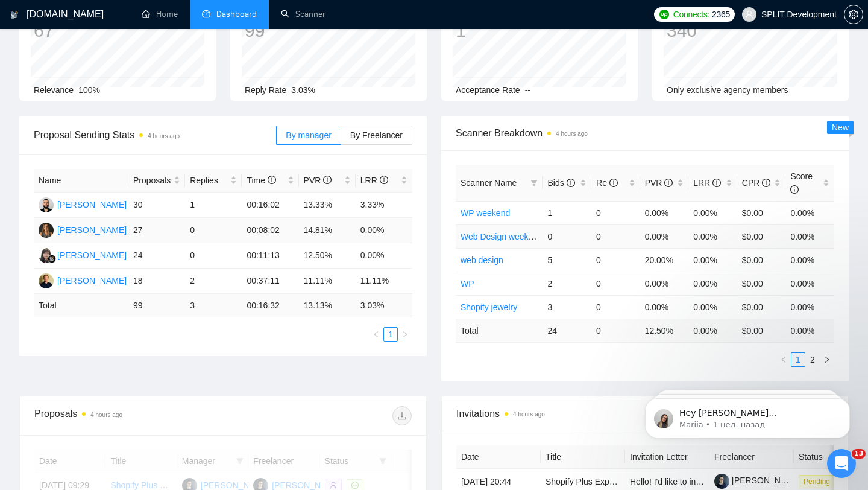 The height and width of the screenshot is (490, 868). What do you see at coordinates (817, 481) in the screenshot?
I see `span: Pending` at bounding box center [817, 481].